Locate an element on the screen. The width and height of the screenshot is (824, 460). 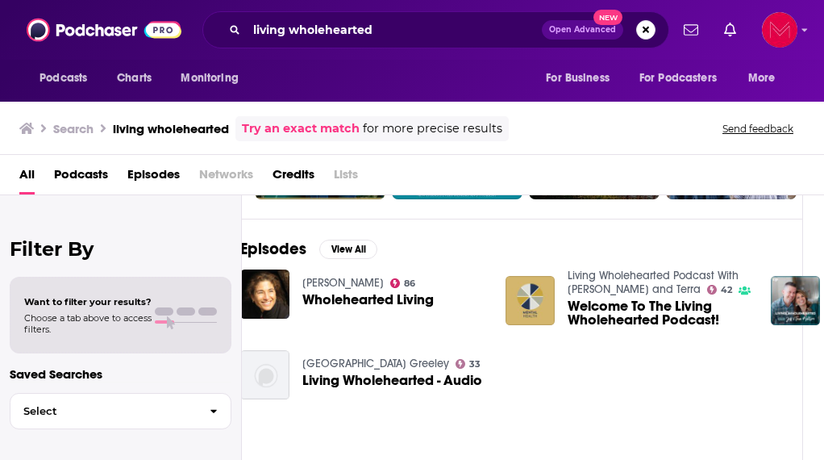
a: Try an exact match is located at coordinates (301, 128).